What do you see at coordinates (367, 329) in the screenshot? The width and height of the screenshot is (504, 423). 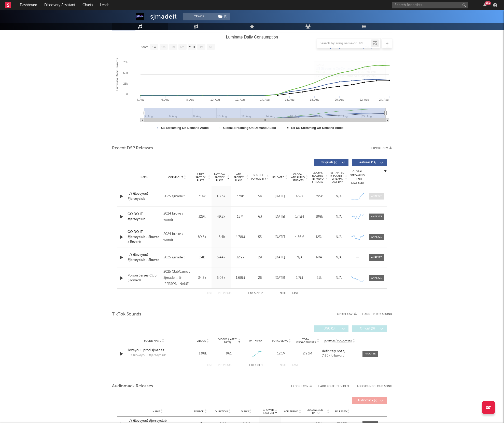 I see `span: Official ( 0 )` at bounding box center [367, 329].